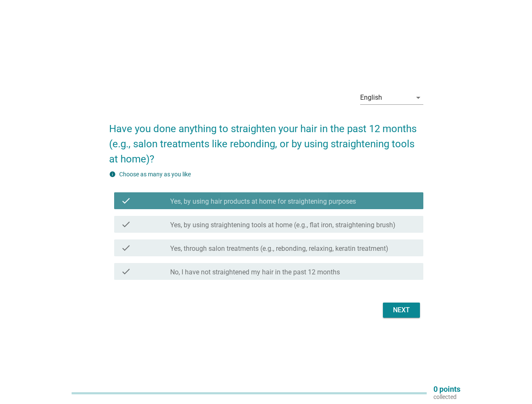 This screenshot has height=404, width=532. Describe the element at coordinates (266, 140) in the screenshot. I see `h2: Have you done anything to straighten your hair in the past 12 months (e.g., salon treatments like...` at that location.